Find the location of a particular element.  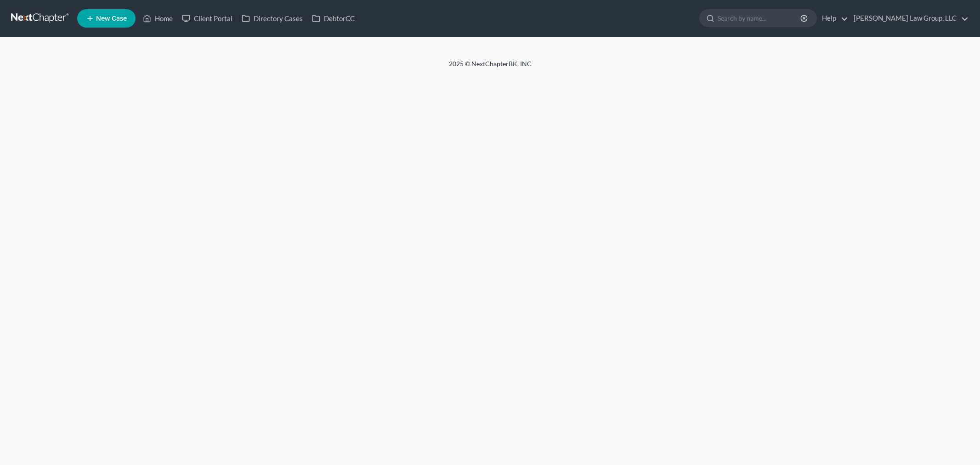

a: DebtorCC is located at coordinates (333, 19).